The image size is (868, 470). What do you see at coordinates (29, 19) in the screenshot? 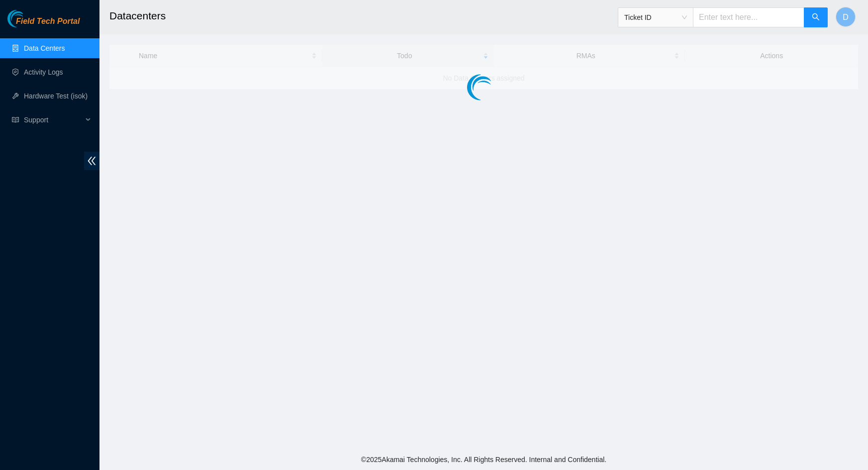
I see `img: Akamai Technologies` at bounding box center [29, 19].